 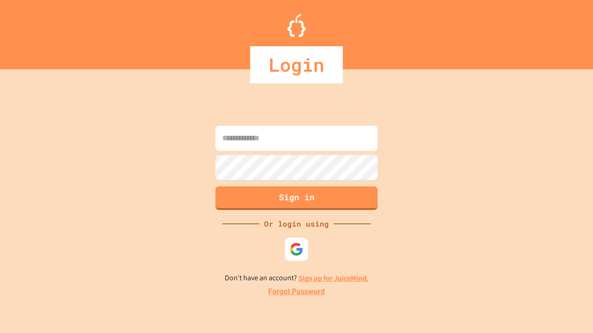 What do you see at coordinates (296, 224) in the screenshot?
I see `div: Or login using` at bounding box center [296, 224].